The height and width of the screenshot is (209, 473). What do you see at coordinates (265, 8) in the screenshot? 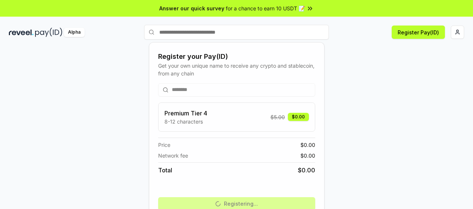
I see `span: for a chance to earn 10 USDT 📝` at bounding box center [265, 8].